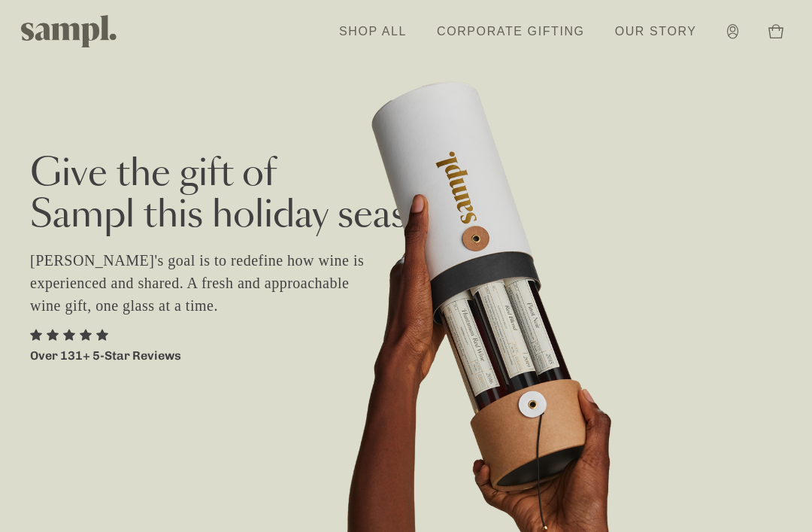 The height and width of the screenshot is (532, 812). I want to click on a: Our Story, so click(656, 32).